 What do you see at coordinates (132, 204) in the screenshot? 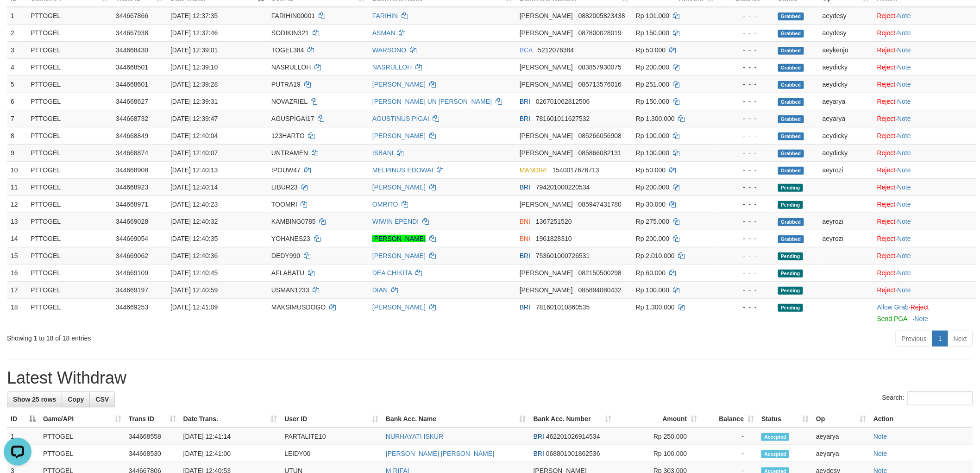
I see `span: 344668971` at bounding box center [132, 204].